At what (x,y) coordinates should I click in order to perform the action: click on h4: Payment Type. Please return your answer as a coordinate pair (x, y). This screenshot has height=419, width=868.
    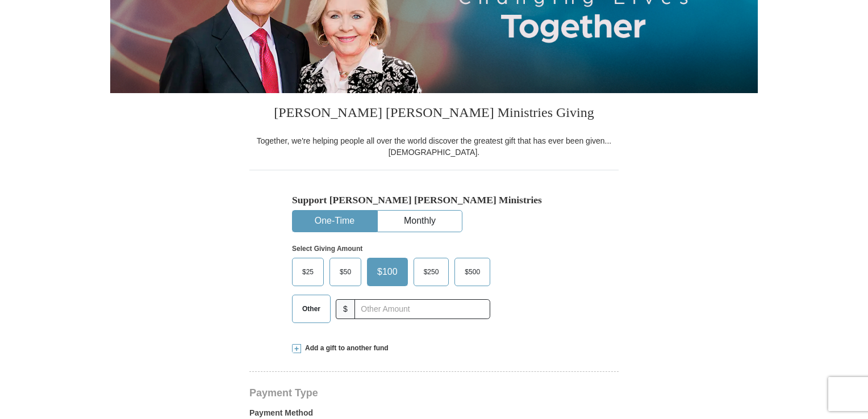
    Looking at the image, I should click on (434, 393).